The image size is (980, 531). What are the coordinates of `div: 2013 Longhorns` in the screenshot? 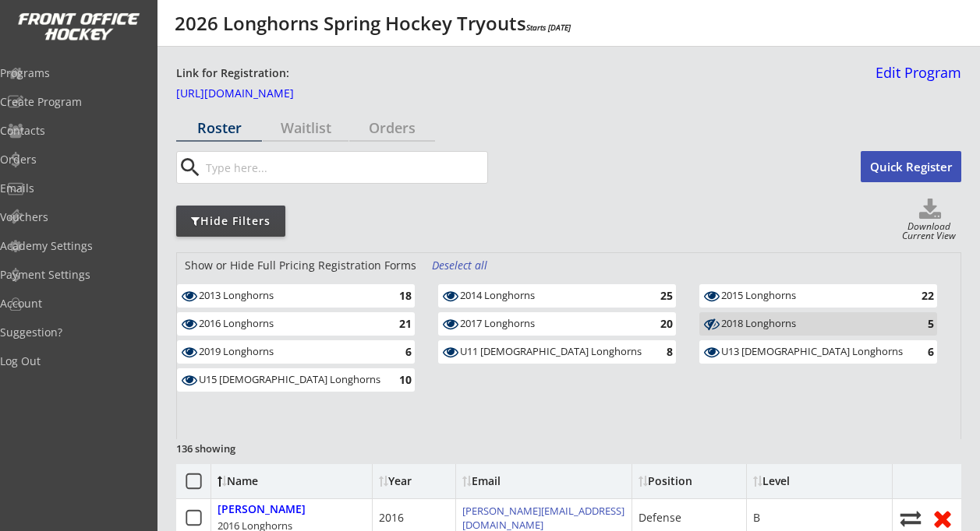 It's located at (289, 296).